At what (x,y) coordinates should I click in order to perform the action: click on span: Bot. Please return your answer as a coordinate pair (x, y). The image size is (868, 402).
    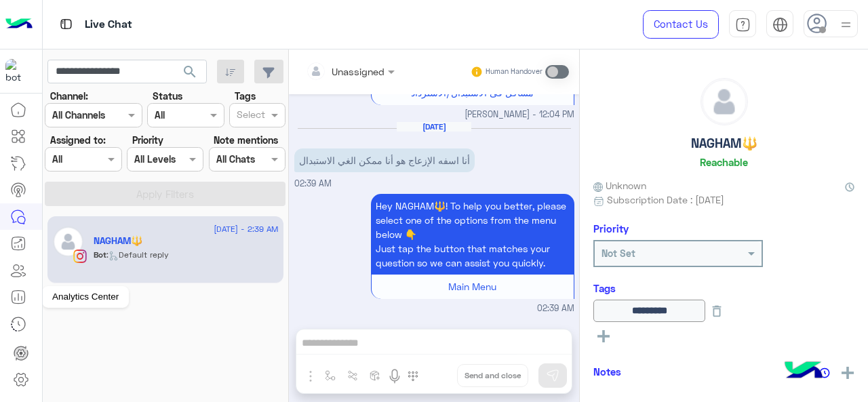
    Looking at the image, I should click on (99, 254).